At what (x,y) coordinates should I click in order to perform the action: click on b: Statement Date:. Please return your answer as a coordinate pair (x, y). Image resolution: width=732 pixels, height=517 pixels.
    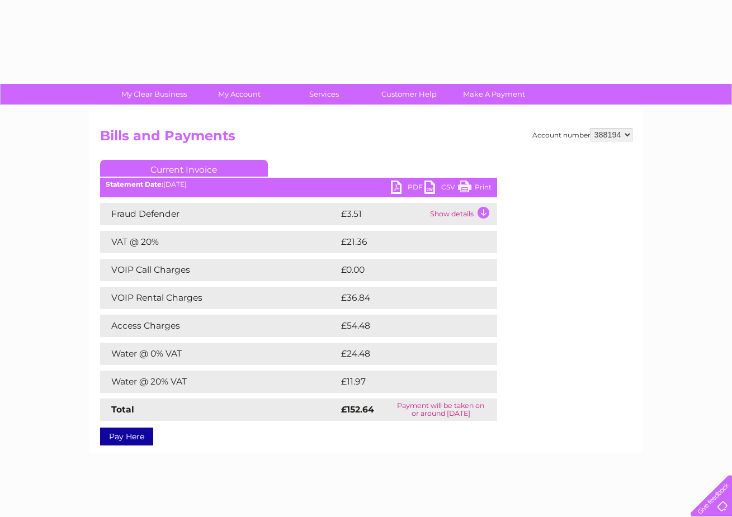
    Looking at the image, I should click on (134, 184).